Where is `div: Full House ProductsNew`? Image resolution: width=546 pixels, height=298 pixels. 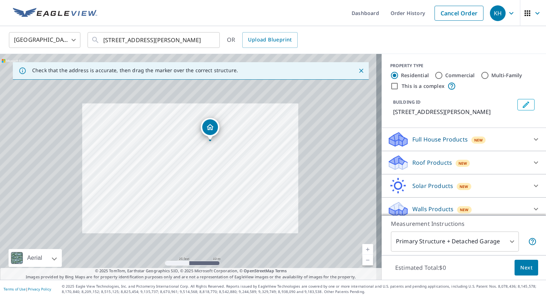 div: Full House ProductsNew is located at coordinates (464, 139).